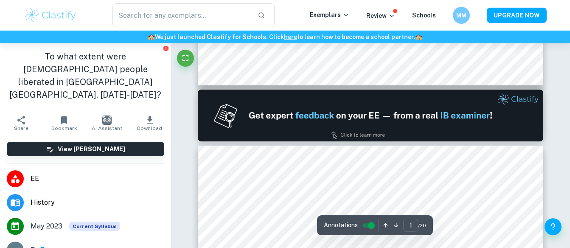 This screenshot has height=248, width=570. Describe the element at coordinates (50, 15) in the screenshot. I see `img: Clastify logo` at that location.